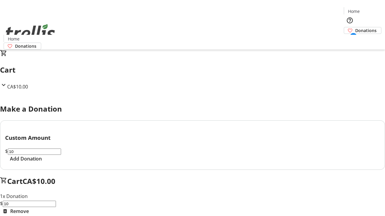 This screenshot has width=385, height=216. Describe the element at coordinates (26, 159) in the screenshot. I see `span: Add Donation` at that location.